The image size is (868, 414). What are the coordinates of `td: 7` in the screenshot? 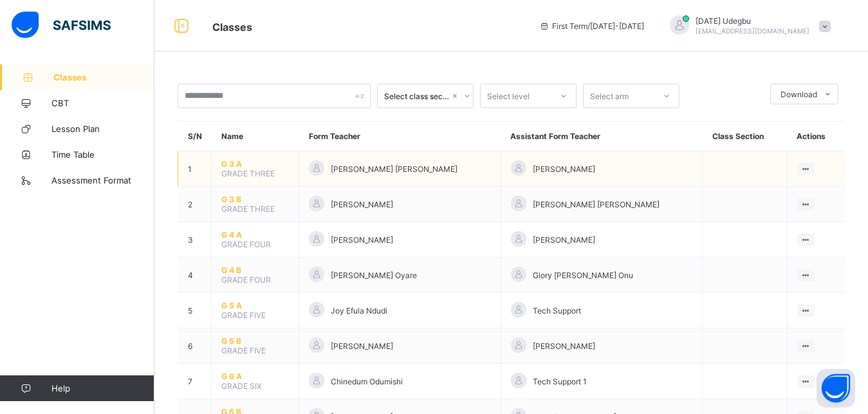 It's located at (195, 381).